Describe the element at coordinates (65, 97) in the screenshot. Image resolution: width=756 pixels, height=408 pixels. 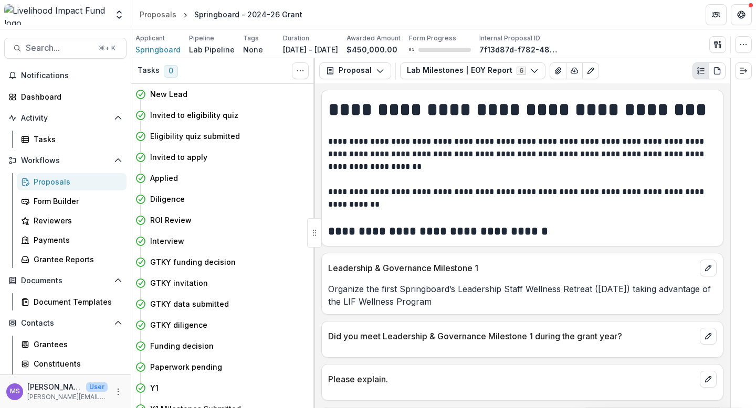
I see `a: Dashboard` at that location.